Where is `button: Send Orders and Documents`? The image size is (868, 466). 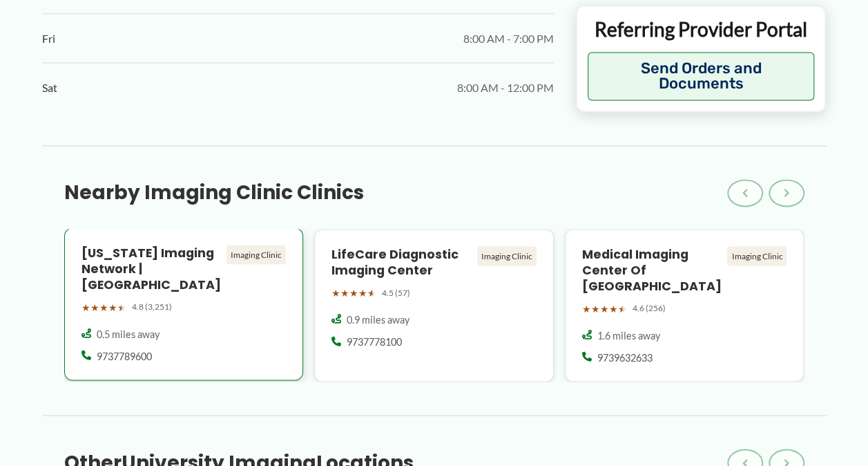
button: Send Orders and Documents is located at coordinates (701, 76).